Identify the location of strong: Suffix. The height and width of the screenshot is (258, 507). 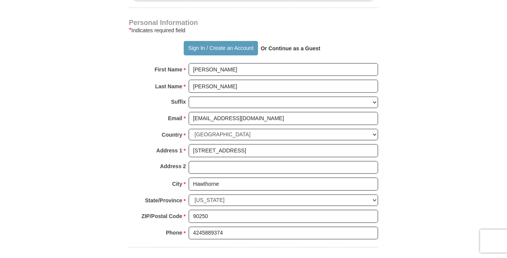
(178, 102).